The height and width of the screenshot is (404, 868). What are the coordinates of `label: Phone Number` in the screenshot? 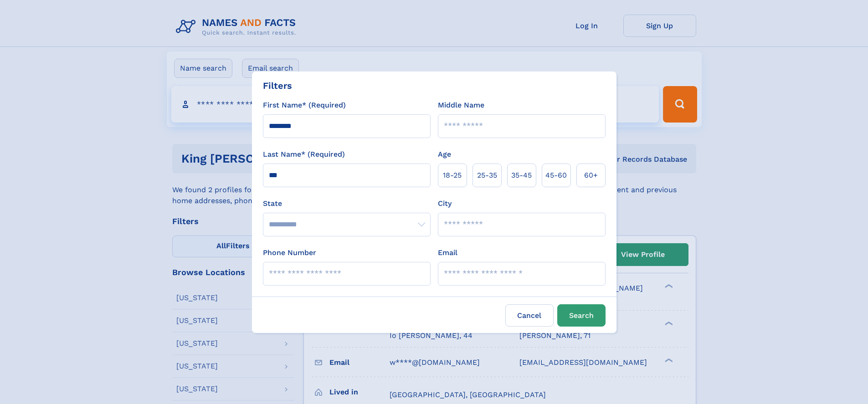 It's located at (289, 253).